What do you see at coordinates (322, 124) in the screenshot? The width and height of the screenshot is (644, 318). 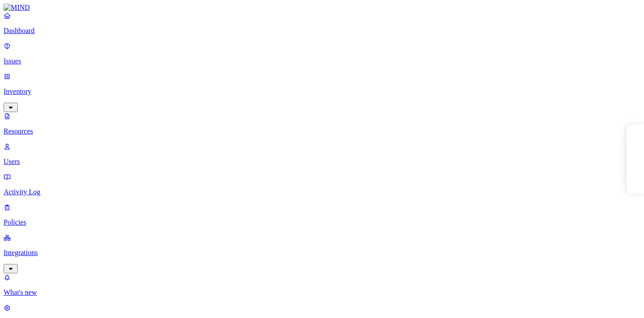 I see `a: Resources` at bounding box center [322, 124].